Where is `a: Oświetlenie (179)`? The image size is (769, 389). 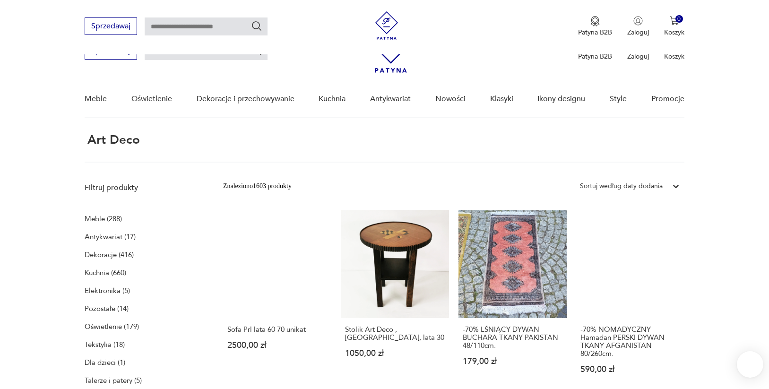 a: Oświetlenie (179) is located at coordinates (112, 327).